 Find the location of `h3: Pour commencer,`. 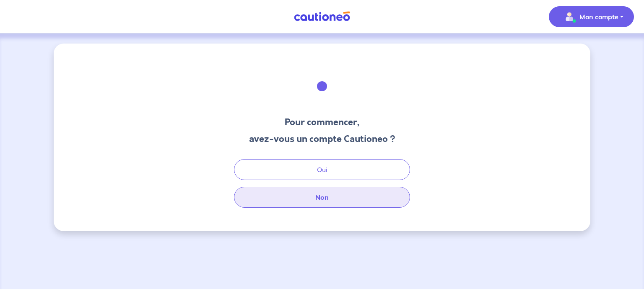

h3: Pour commencer, is located at coordinates (322, 122).